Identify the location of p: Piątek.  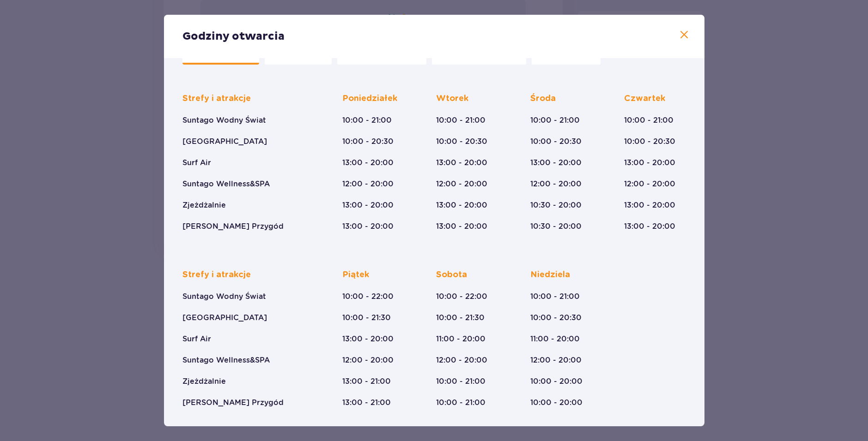
(356, 275).